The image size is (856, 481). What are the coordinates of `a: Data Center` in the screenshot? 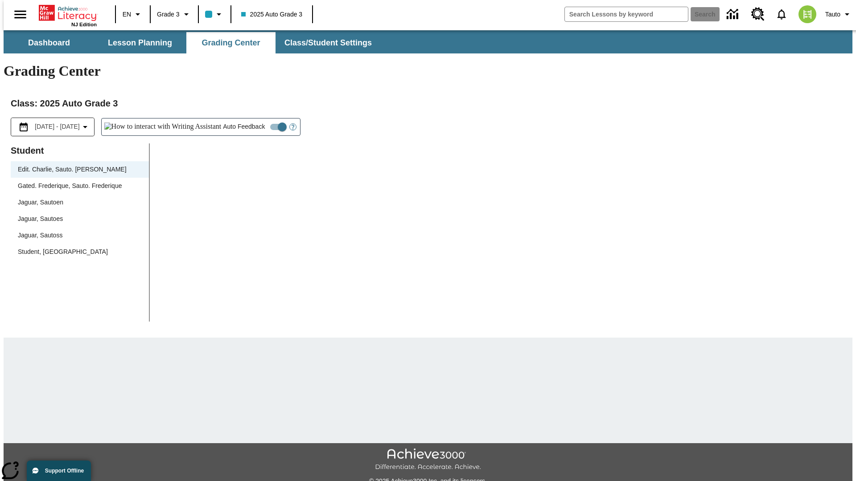 It's located at (733, 14).